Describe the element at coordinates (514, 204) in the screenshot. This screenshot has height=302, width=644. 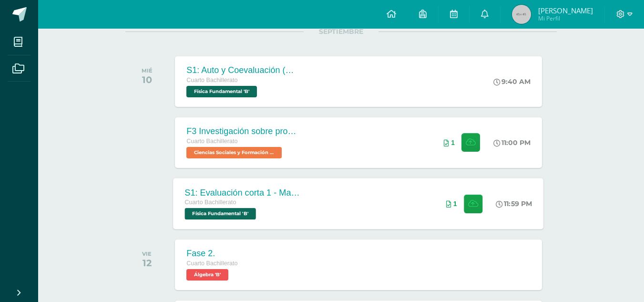
I see `div: 11:59 PM` at that location.